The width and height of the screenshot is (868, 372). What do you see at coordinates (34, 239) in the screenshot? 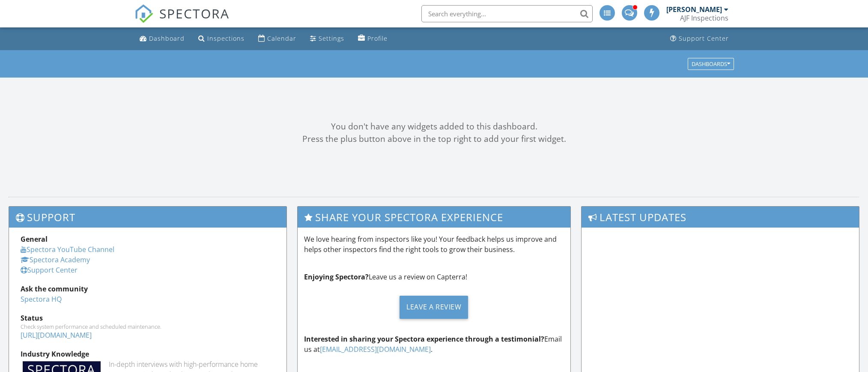
I see `strong: General` at bounding box center [34, 239].